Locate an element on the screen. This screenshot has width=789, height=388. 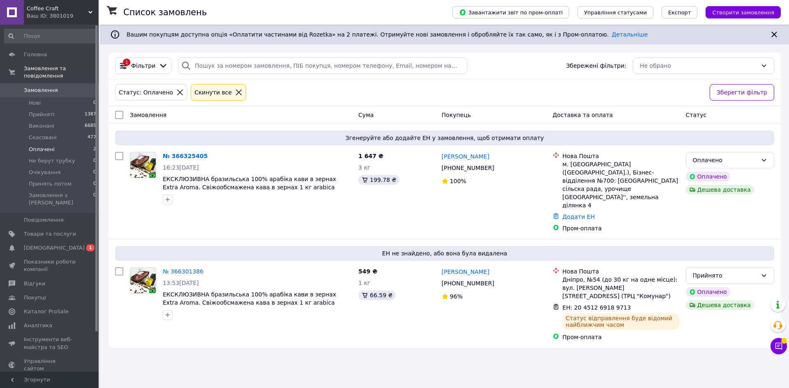
span: 477 is located at coordinates (92, 138).